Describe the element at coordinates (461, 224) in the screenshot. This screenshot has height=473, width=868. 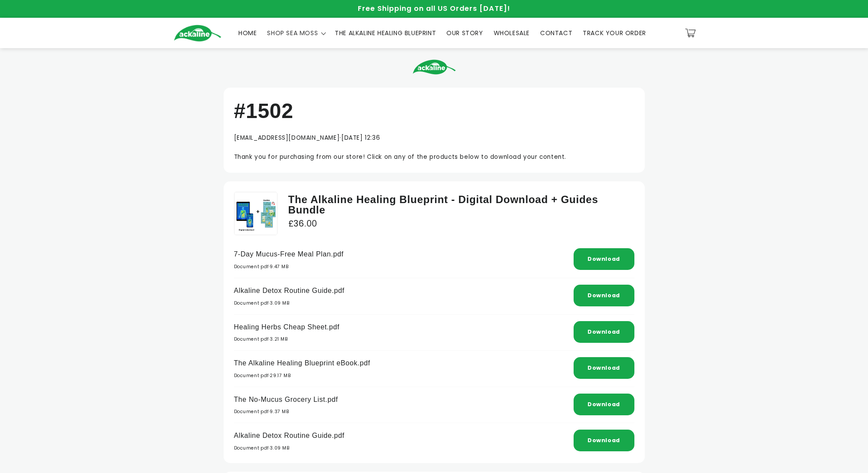
I see `h3: £36.00` at that location.